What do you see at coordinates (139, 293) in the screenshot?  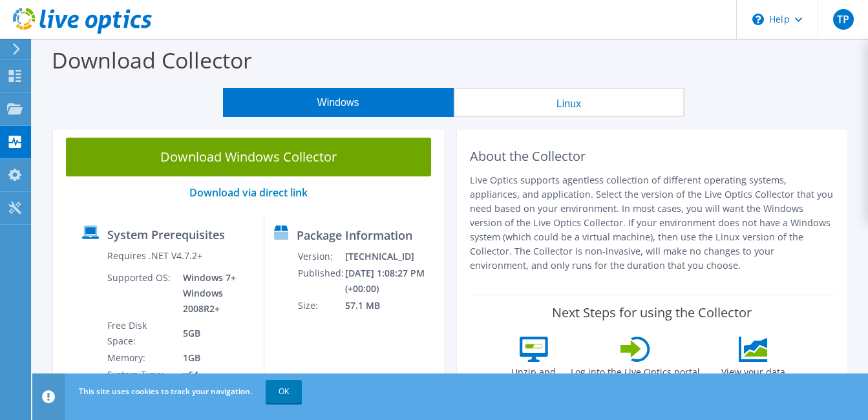 I see `td: Supported OS:` at bounding box center [139, 293].